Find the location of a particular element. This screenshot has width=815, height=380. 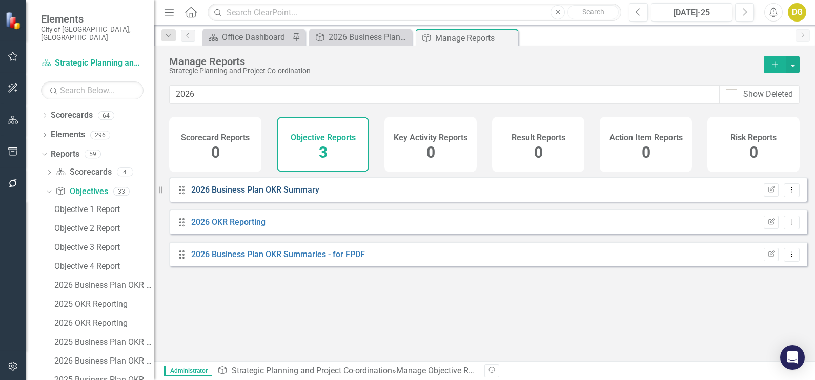

a: 2025 OKR Reporting is located at coordinates (103, 304).